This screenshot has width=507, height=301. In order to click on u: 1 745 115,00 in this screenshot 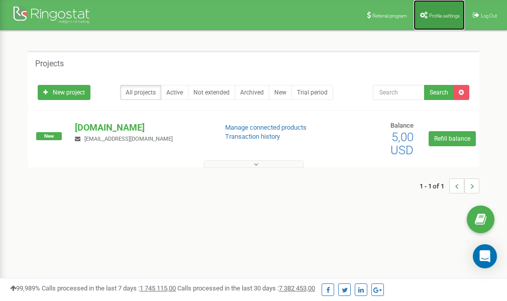, I will do `click(158, 288)`.